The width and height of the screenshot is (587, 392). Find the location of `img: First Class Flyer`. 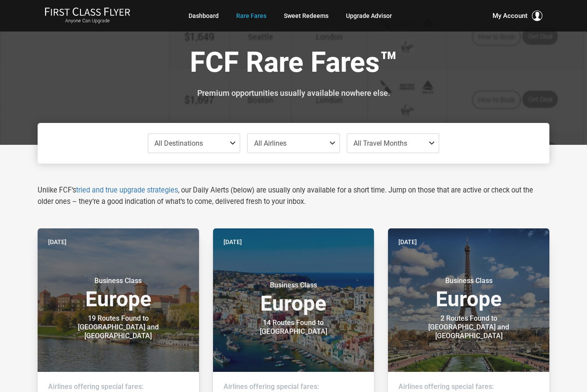

img: First Class Flyer is located at coordinates (88, 11).